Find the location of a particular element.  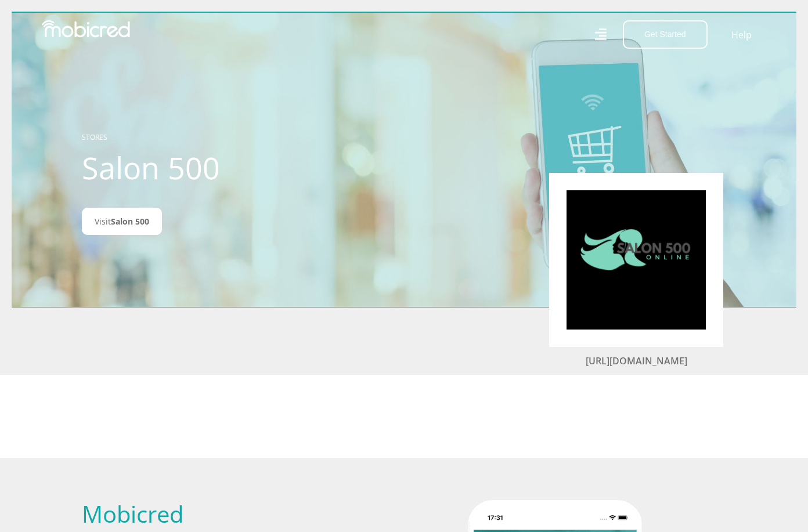

h1: Salon 500 is located at coordinates (211, 168).